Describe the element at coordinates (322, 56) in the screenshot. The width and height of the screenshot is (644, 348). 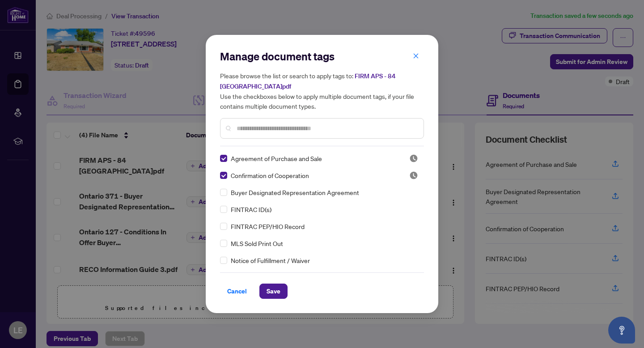
I see `h2: Manage document tags` at that location.